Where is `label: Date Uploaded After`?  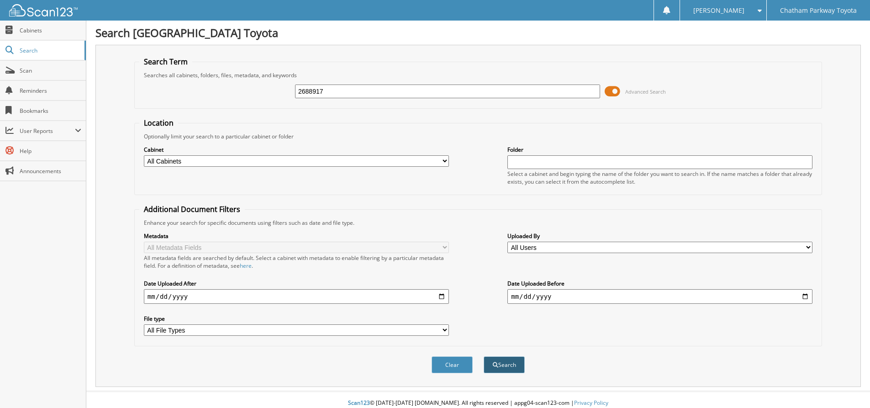
label: Date Uploaded After is located at coordinates (296, 283).